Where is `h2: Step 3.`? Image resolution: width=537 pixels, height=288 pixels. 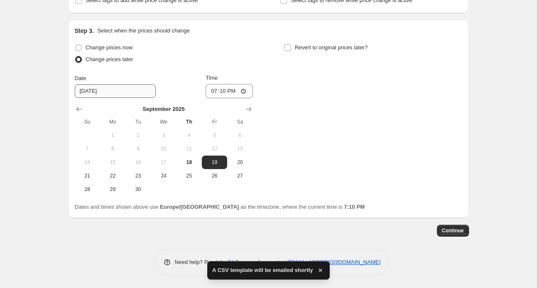 h2: Step 3. is located at coordinates (84, 31).